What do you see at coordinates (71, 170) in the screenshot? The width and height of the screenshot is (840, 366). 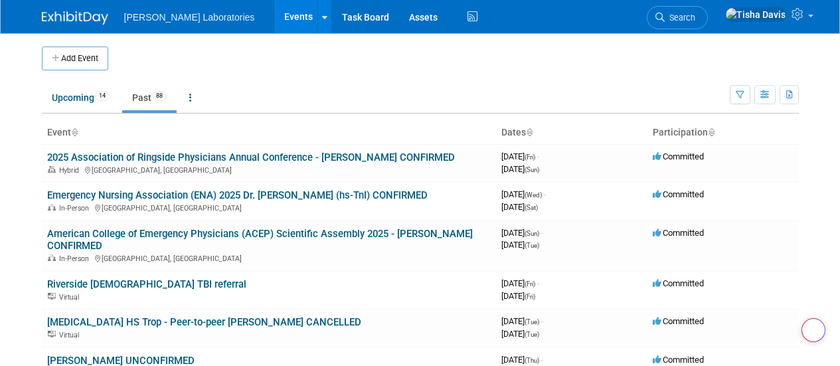 I see `span: Hybrid` at bounding box center [71, 170].